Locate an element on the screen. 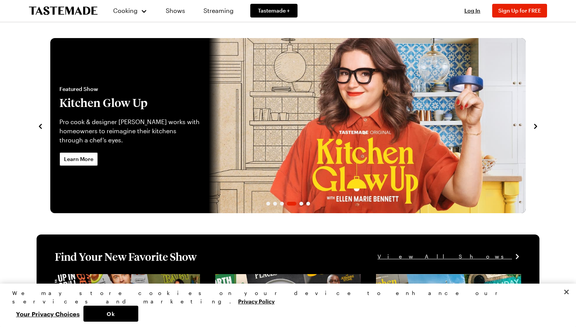 The height and width of the screenshot is (327, 576). a: View All Shows is located at coordinates (449, 257).